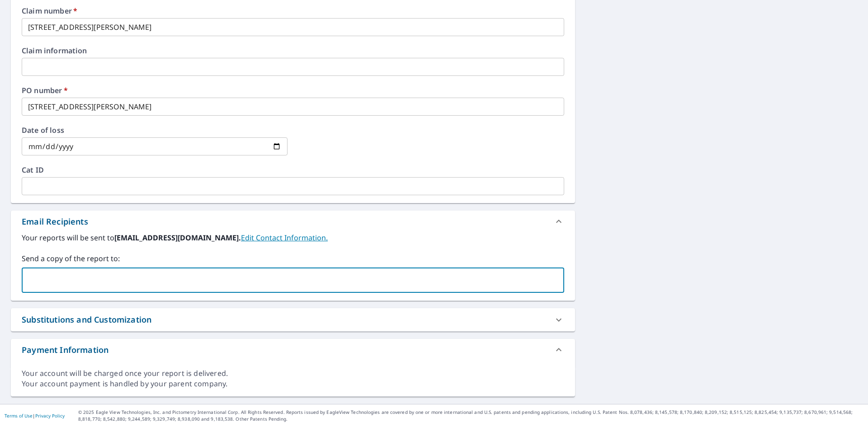 The height and width of the screenshot is (427, 868). I want to click on div: Your account payment is handled by your parent company., so click(293, 384).